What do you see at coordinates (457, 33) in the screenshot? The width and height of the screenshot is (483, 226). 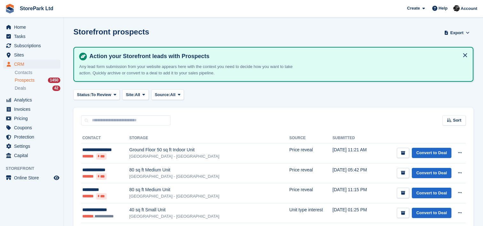 I see `button: Export` at bounding box center [457, 33].